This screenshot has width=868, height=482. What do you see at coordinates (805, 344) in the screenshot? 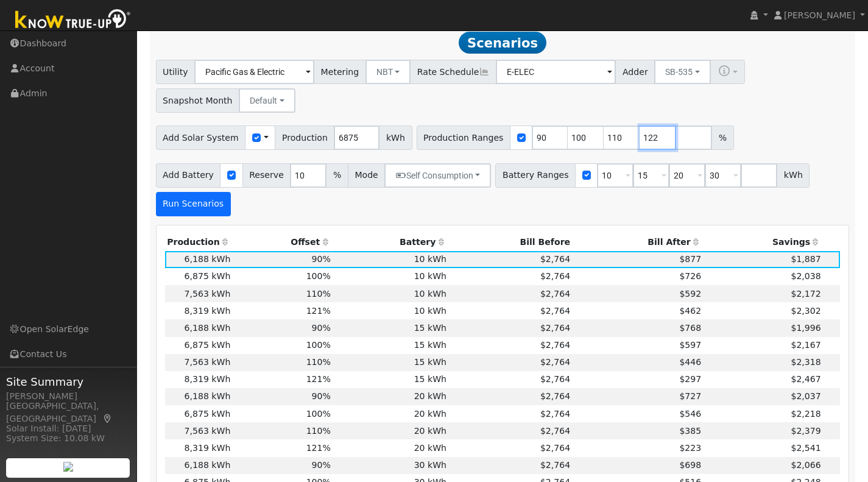
I see `span: $2,167` at bounding box center [805, 344].